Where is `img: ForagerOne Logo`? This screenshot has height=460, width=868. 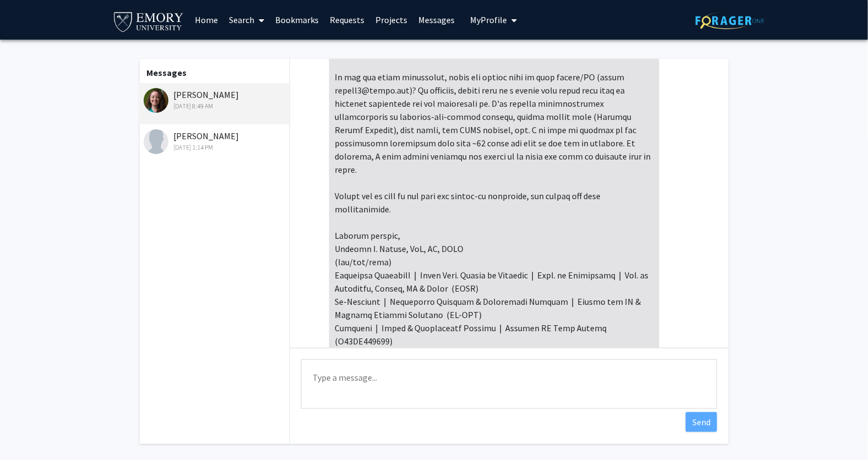
img: ForagerOne Logo is located at coordinates (729, 20).